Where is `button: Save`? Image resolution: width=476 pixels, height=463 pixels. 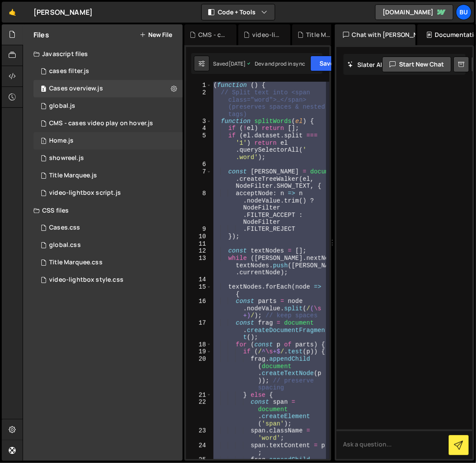 button: Save is located at coordinates (332, 63).